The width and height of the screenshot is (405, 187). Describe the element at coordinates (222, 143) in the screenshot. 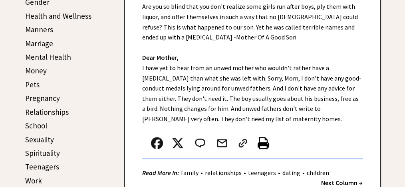

I see `img: mail.png` at that location.